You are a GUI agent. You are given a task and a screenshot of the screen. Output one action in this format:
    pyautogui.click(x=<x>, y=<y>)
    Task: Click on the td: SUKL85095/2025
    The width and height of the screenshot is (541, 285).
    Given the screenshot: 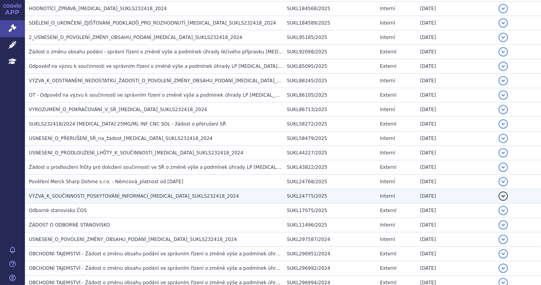 What is the action you would take?
    pyautogui.click(x=329, y=66)
    